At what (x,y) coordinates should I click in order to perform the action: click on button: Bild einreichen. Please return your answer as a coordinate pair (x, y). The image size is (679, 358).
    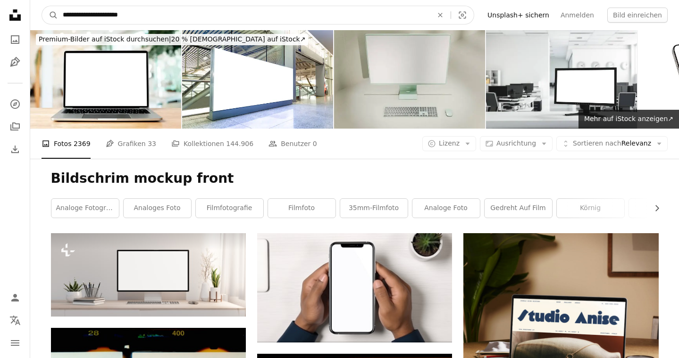
    Looking at the image, I should click on (637, 15).